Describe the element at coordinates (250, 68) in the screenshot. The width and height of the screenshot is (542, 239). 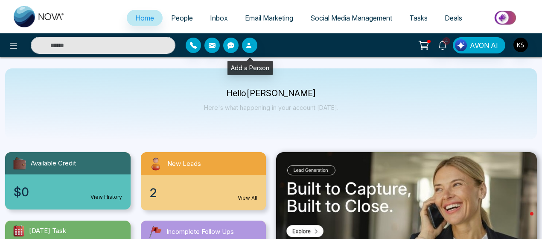
I see `div: Add a Person` at that location.